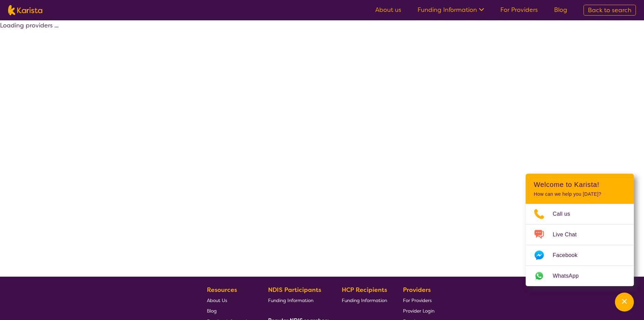 This screenshot has height=320, width=644. I want to click on a: Back to search, so click(610, 10).